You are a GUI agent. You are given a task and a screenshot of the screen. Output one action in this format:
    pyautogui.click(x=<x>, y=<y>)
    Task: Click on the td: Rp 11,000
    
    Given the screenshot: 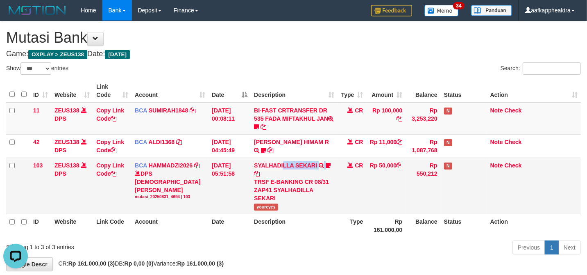 What is the action you would take?
    pyautogui.click(x=387, y=146)
    